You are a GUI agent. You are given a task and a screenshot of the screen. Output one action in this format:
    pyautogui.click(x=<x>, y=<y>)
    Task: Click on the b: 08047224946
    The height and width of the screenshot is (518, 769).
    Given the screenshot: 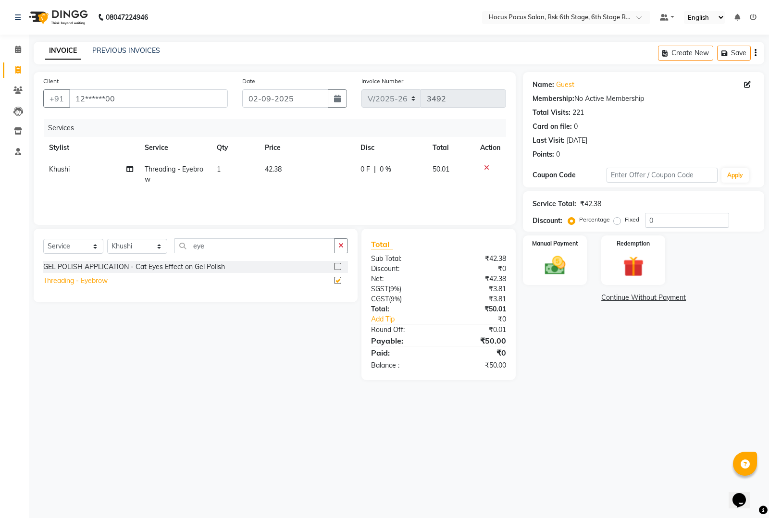 What is the action you would take?
    pyautogui.click(x=127, y=17)
    